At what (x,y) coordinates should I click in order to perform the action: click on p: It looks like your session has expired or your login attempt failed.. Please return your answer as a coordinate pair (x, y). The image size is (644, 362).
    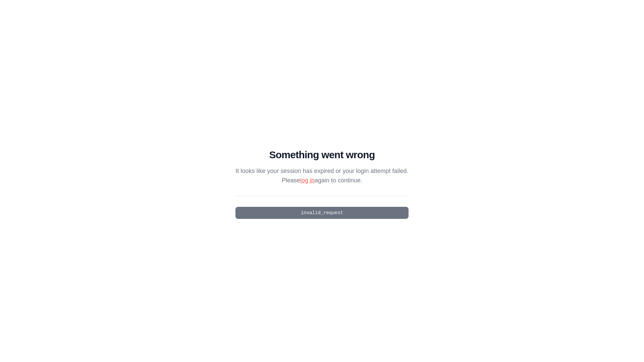
    Looking at the image, I should click on (322, 171).